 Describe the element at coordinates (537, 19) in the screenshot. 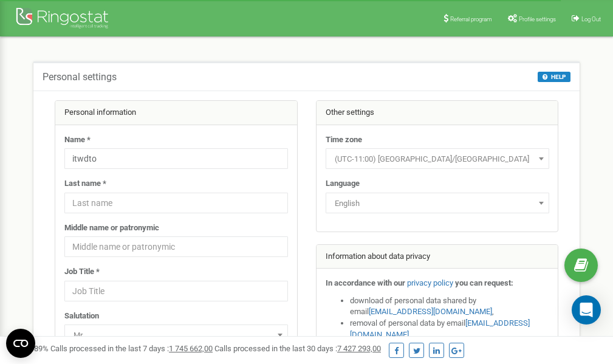

I see `span: Profile settings` at that location.